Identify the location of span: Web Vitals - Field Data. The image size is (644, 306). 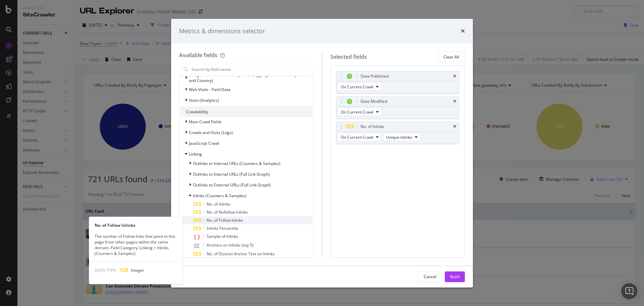
(209, 89).